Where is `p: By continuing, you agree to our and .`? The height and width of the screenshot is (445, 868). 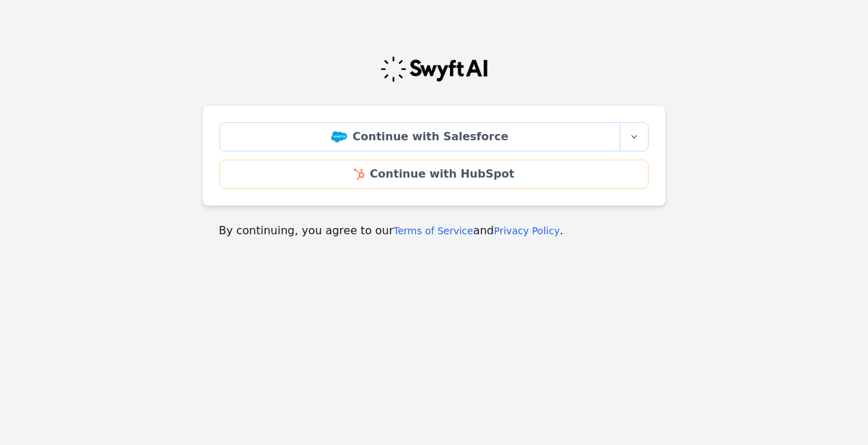 p: By continuing, you agree to our and . is located at coordinates (434, 230).